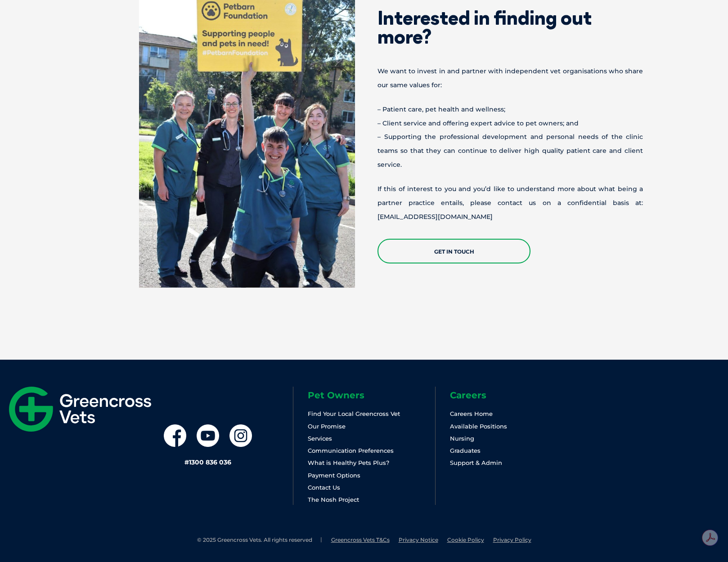 This screenshot has height=562, width=728. I want to click on h2: Interested in finding out more?, so click(510, 28).